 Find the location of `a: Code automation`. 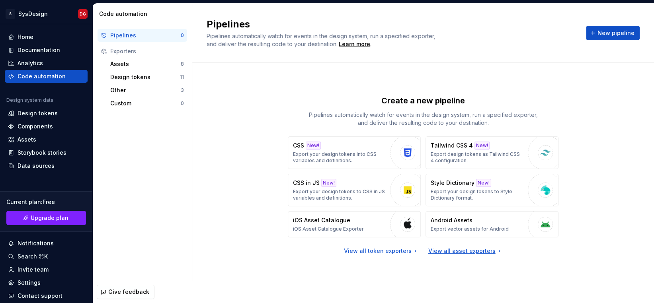

a: Code automation is located at coordinates (46, 76).